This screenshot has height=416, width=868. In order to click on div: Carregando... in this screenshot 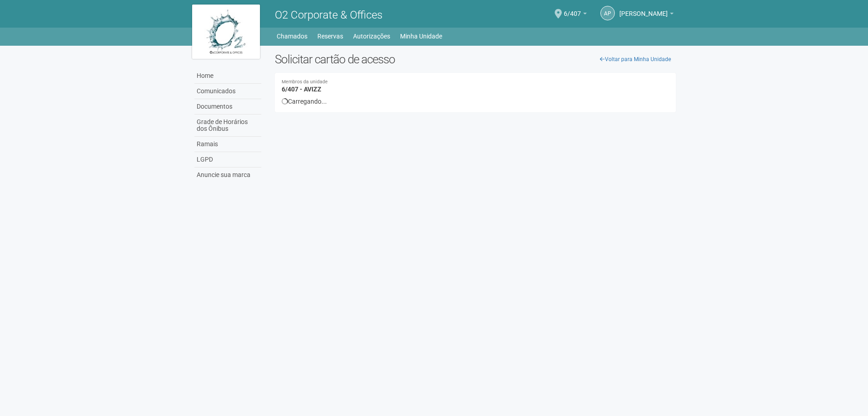, I will do `click(475, 101)`.